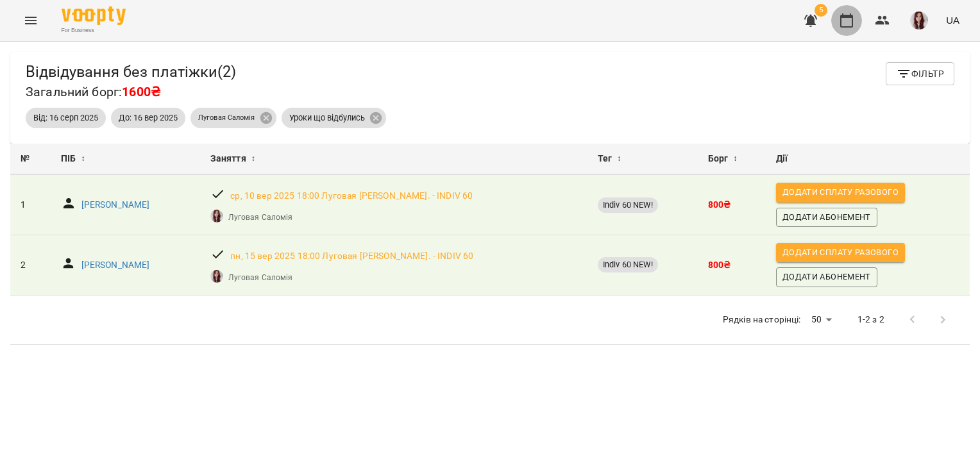  I want to click on span: До: 16 вер 2025, so click(148, 118).